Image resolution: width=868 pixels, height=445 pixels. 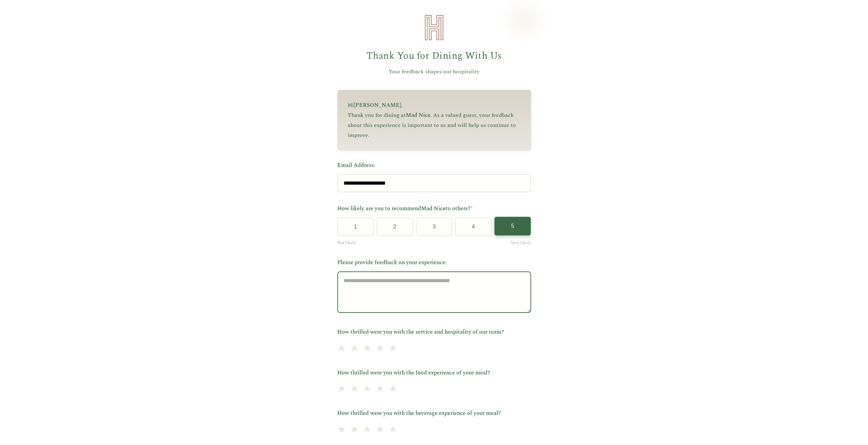 I want to click on h1: Thank You for Dining With Us, so click(x=434, y=56).